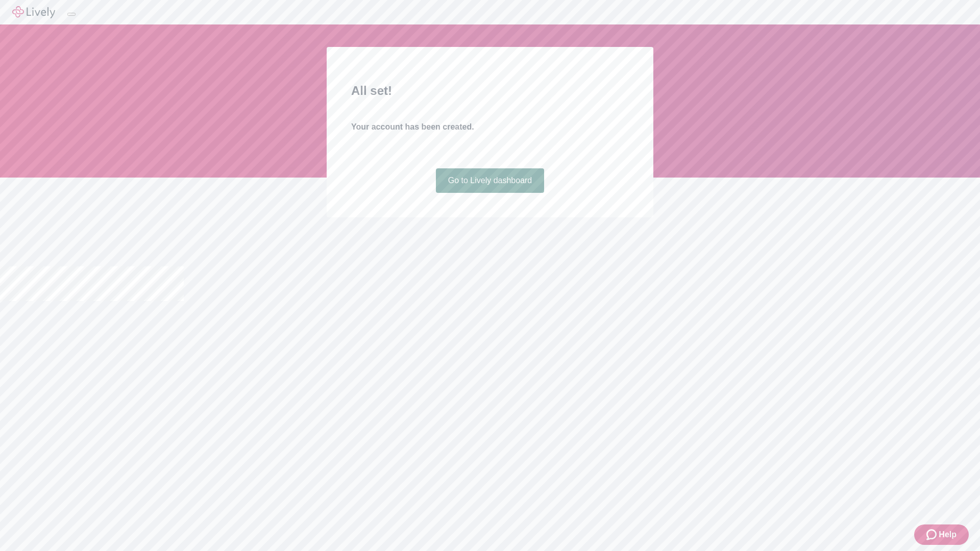 This screenshot has height=551, width=980. I want to click on button: Zendesk support iconHelp, so click(942, 535).